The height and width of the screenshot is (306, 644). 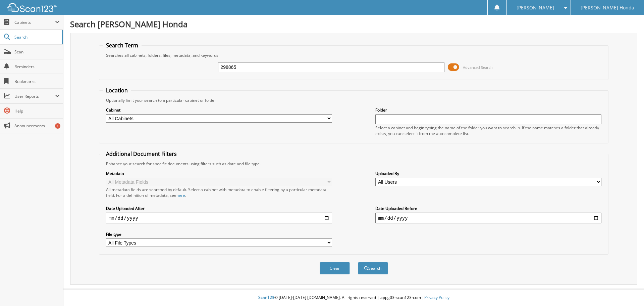 I want to click on span: User Reports, so click(x=35, y=96).